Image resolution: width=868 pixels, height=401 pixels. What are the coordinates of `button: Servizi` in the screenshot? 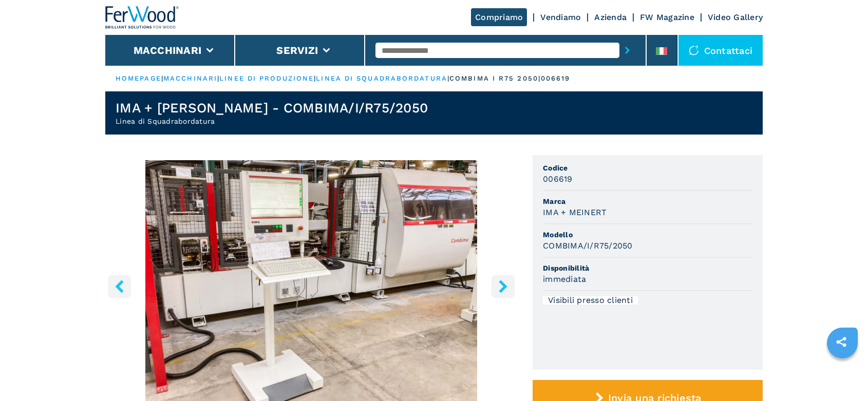 It's located at (297, 50).